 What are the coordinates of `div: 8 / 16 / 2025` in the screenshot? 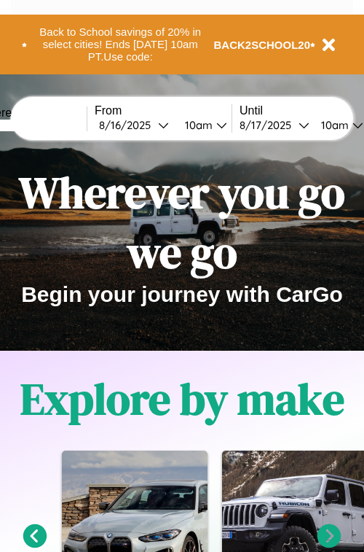 It's located at (128, 125).